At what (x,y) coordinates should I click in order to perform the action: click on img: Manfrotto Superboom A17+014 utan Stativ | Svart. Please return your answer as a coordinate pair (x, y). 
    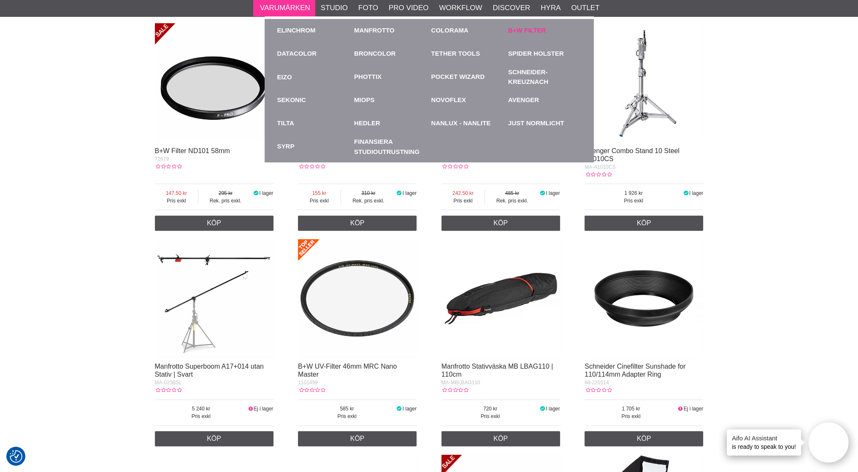
    Looking at the image, I should click on (214, 298).